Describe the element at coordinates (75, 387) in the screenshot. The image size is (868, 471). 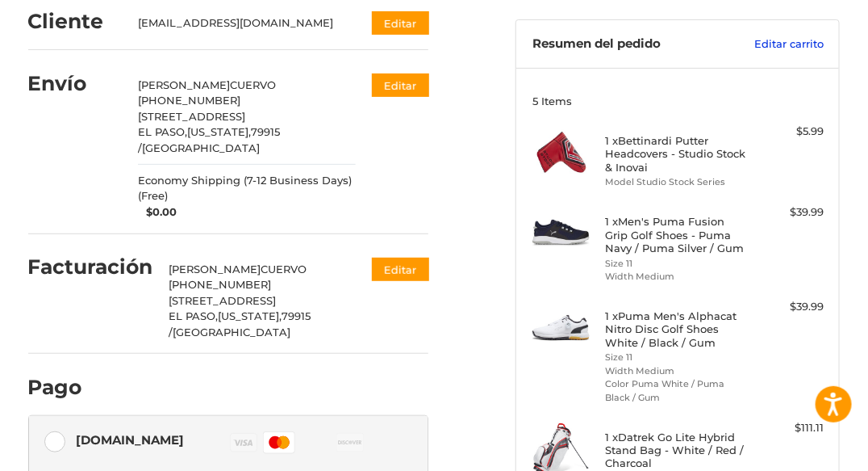
I see `h2: Pago` at that location.